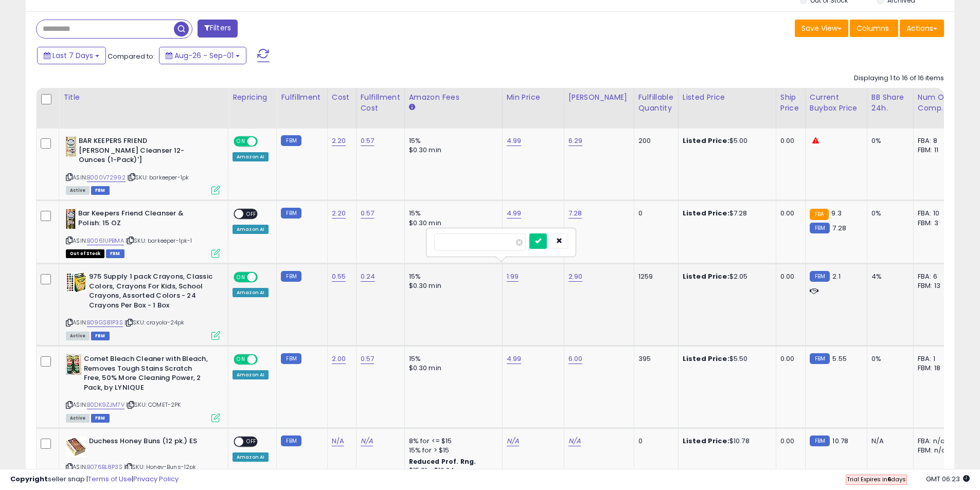 Image resolution: width=980 pixels, height=490 pixels. I want to click on small: FBA, so click(819, 215).